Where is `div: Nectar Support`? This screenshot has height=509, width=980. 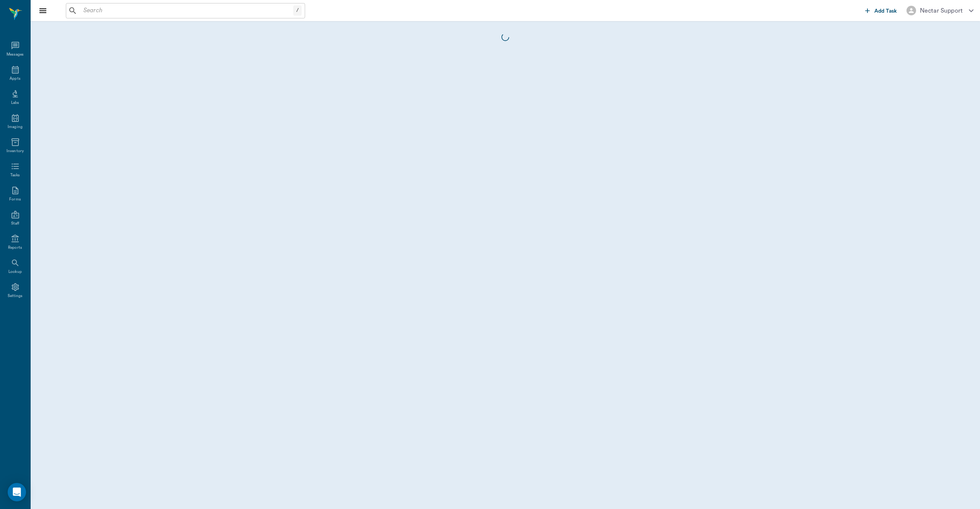
div: Nectar Support is located at coordinates (942, 11).